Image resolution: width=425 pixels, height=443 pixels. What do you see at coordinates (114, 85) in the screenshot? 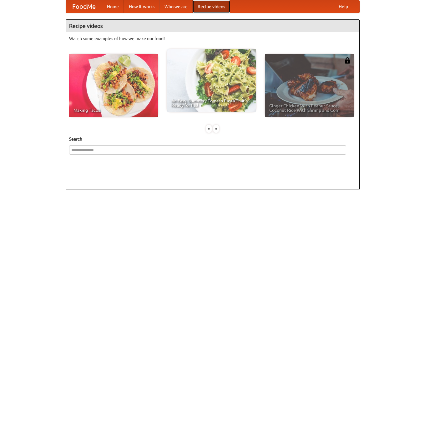
I see `a: Making Tacos` at bounding box center [114, 85].